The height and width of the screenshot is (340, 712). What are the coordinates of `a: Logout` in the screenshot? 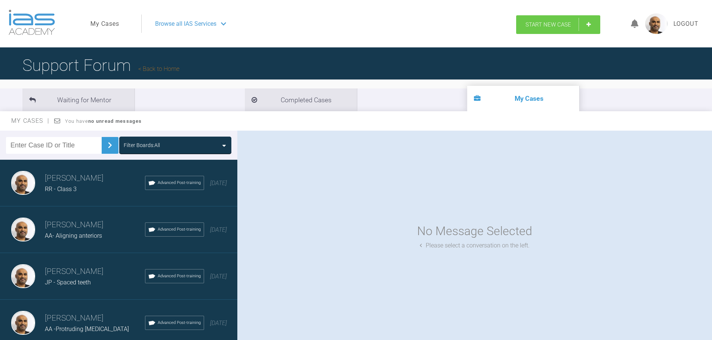 It's located at (686, 24).